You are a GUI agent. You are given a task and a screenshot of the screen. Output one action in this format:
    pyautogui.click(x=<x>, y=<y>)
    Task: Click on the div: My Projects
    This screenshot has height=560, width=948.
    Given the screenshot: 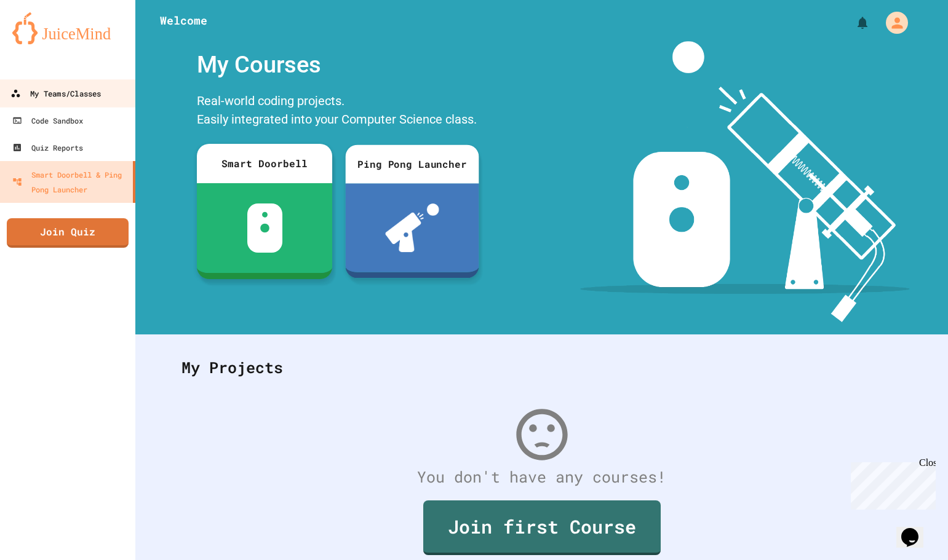 What is the action you would take?
    pyautogui.click(x=541, y=367)
    